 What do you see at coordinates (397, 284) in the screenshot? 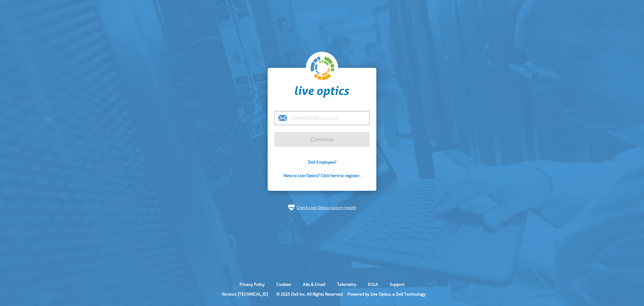
I see `a: Support` at bounding box center [397, 284].